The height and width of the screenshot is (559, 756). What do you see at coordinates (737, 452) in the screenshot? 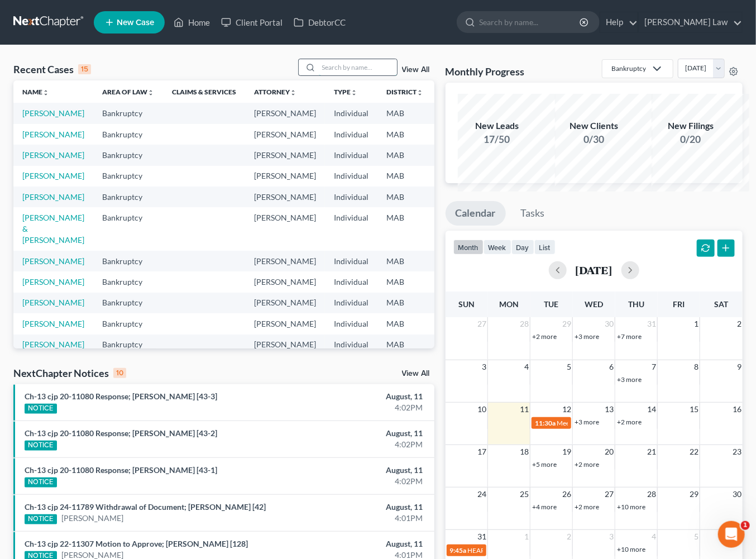
I see `span: 23` at bounding box center [737, 452].